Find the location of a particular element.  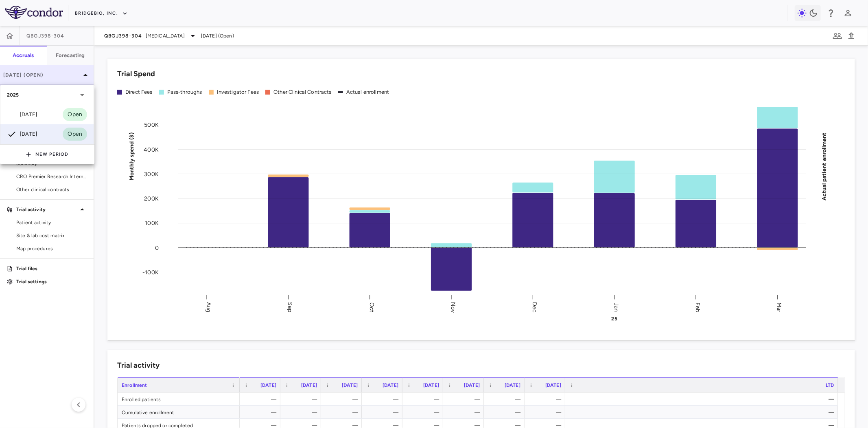

button: New Period is located at coordinates (47, 154).